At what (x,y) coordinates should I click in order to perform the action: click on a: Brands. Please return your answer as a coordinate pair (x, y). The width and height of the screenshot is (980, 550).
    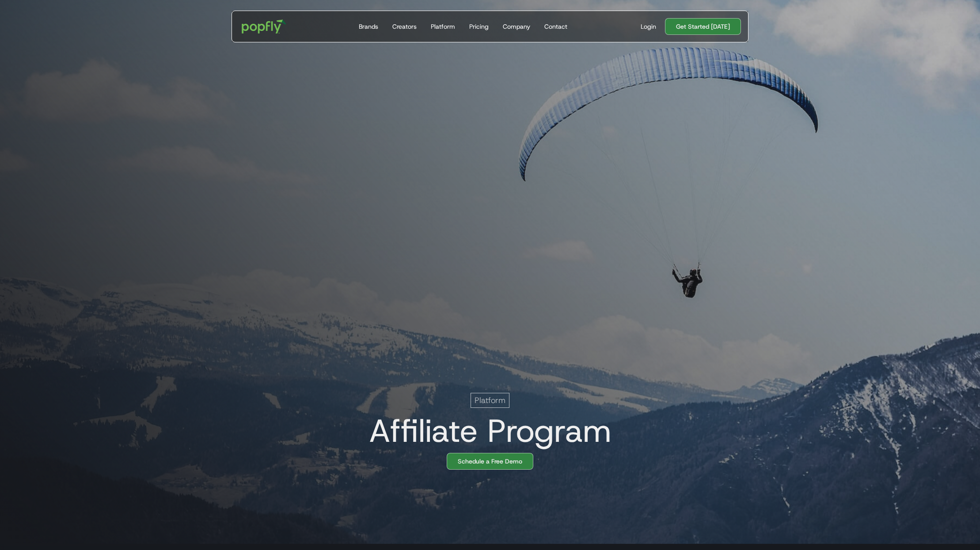
    Looking at the image, I should click on (369, 27).